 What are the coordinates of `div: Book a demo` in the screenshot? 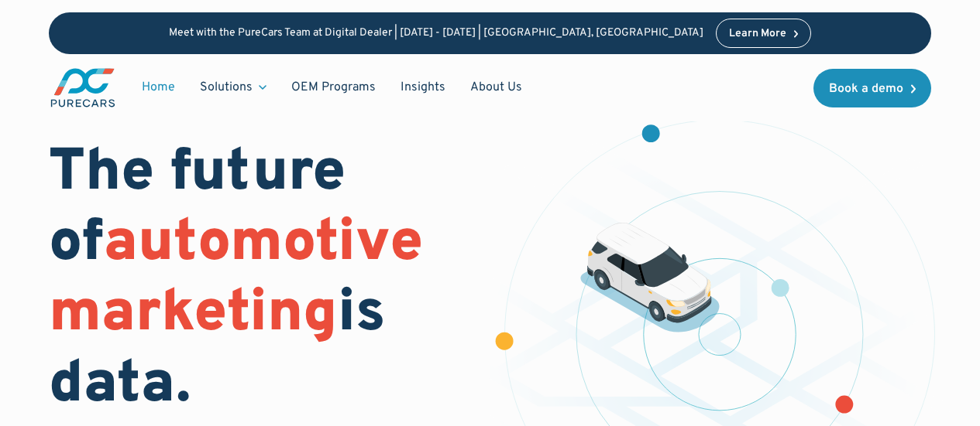 It's located at (867, 89).